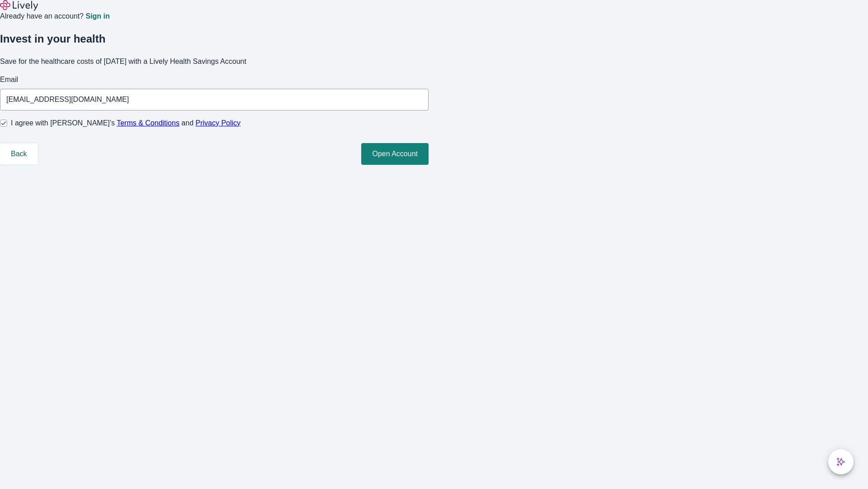  I want to click on div: Sign in, so click(97, 16).